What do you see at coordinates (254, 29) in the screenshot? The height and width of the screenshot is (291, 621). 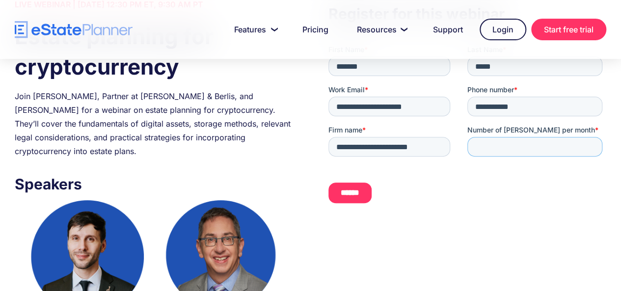 I see `a: Features` at bounding box center [254, 29].